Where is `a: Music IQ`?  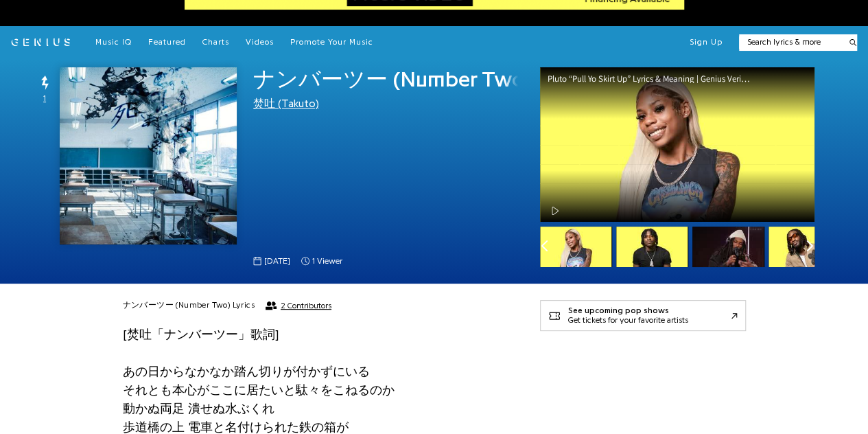 a: Music IQ is located at coordinates (113, 42).